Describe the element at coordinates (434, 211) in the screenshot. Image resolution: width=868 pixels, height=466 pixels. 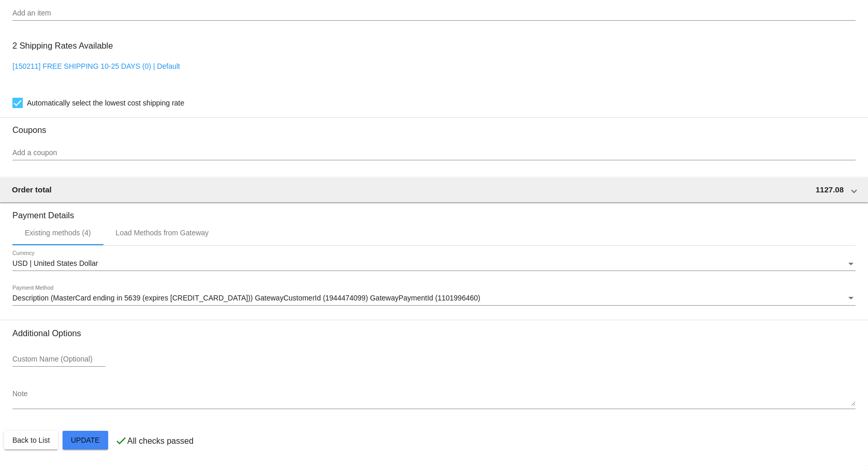
I see `h3: Payment Details` at that location.